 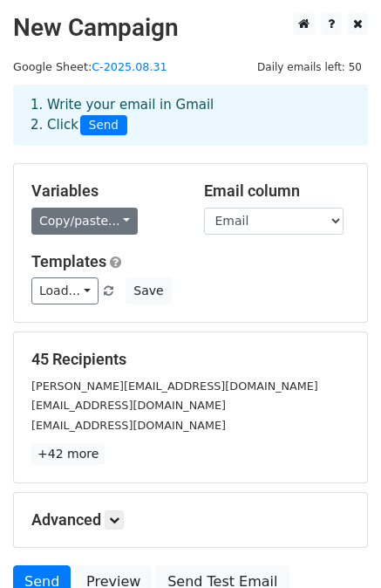 I want to click on a: C-2025.08.31, so click(x=129, y=66).